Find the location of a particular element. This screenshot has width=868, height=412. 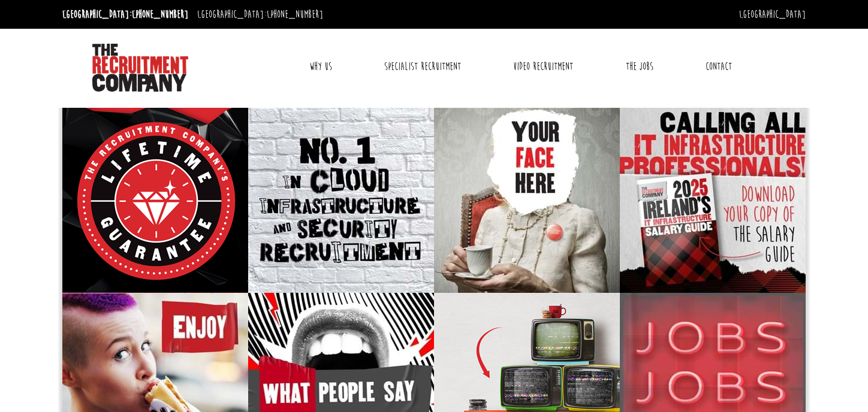

a: Why Us is located at coordinates (321, 67).